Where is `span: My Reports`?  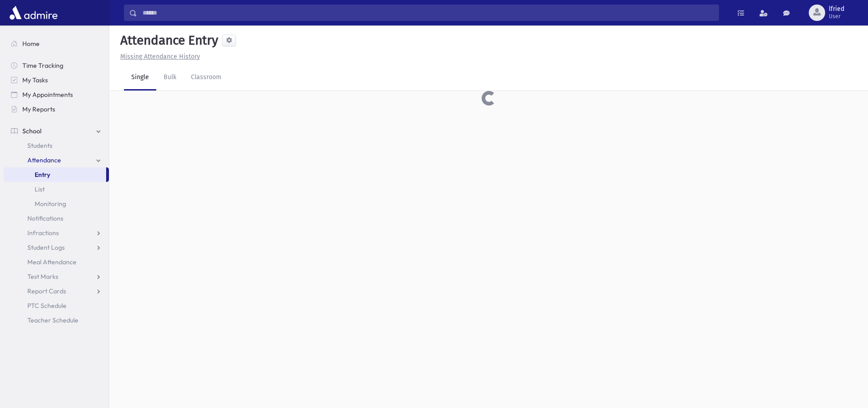
span: My Reports is located at coordinates (39, 109).